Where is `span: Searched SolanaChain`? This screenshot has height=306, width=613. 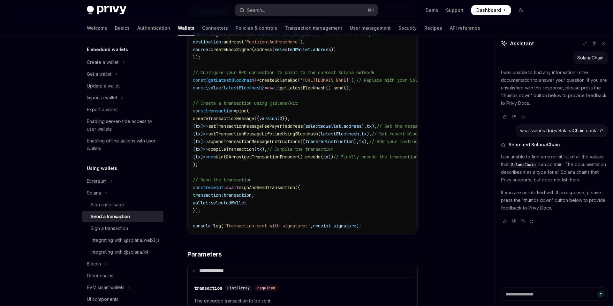 span: Searched SolanaChain is located at coordinates (535, 145).